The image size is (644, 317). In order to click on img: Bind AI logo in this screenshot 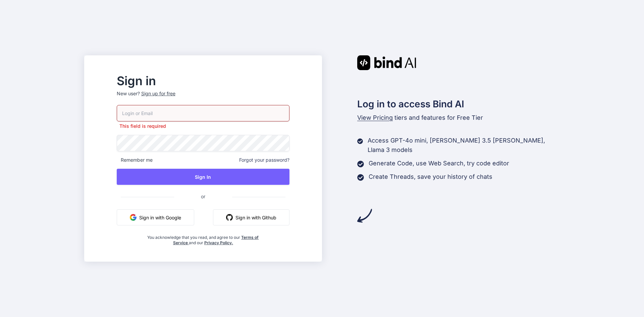, I will do `click(387, 63)`.